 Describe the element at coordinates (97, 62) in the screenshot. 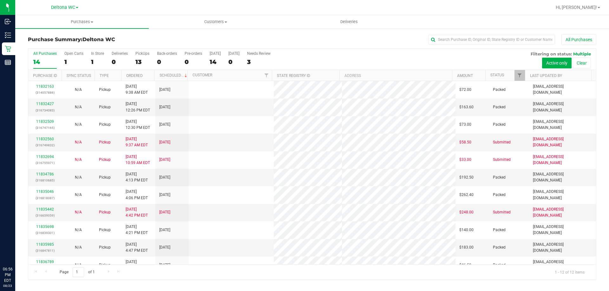

I see `div: 1` at that location.